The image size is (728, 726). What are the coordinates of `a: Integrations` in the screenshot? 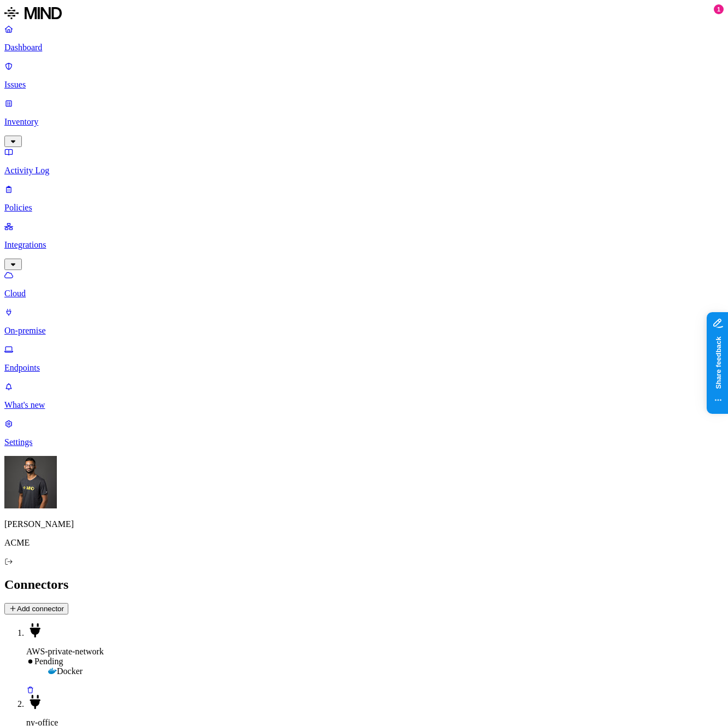 It's located at (364, 245).